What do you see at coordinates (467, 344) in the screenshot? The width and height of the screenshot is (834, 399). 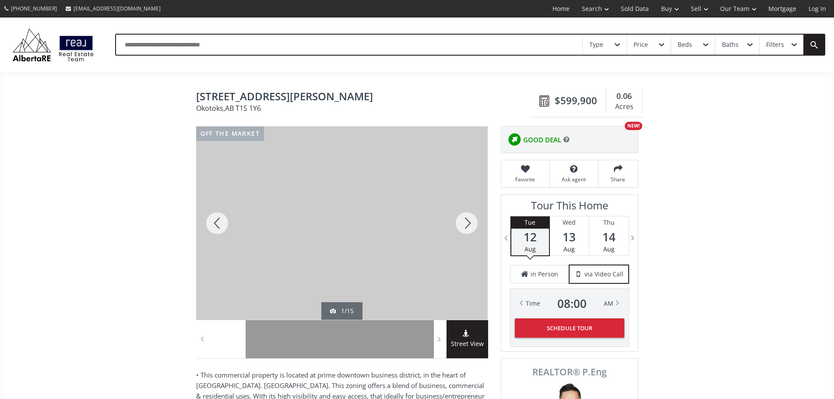 I see `span: Street View` at bounding box center [467, 344].